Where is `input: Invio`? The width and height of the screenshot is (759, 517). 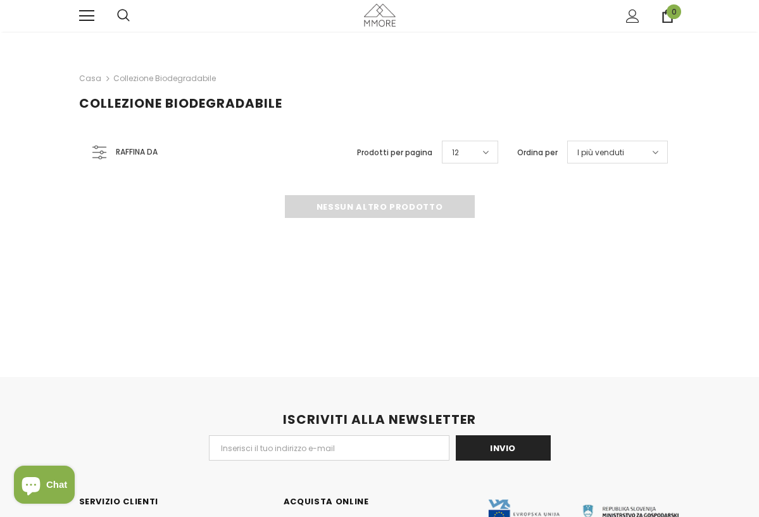
input: Invio is located at coordinates (503, 448).